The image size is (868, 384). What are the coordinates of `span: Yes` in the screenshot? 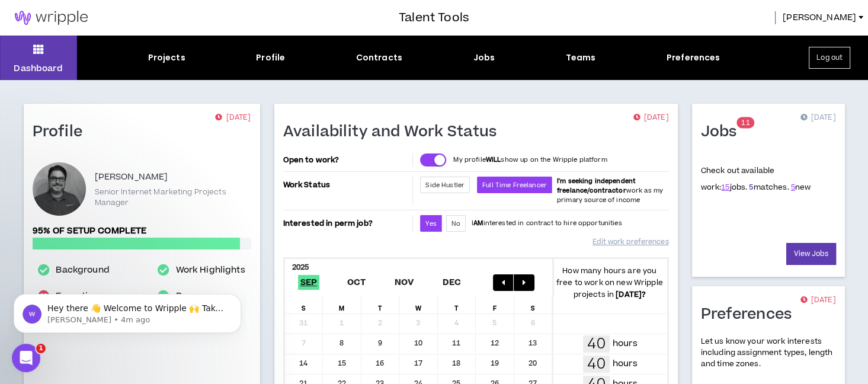 It's located at (431, 223).